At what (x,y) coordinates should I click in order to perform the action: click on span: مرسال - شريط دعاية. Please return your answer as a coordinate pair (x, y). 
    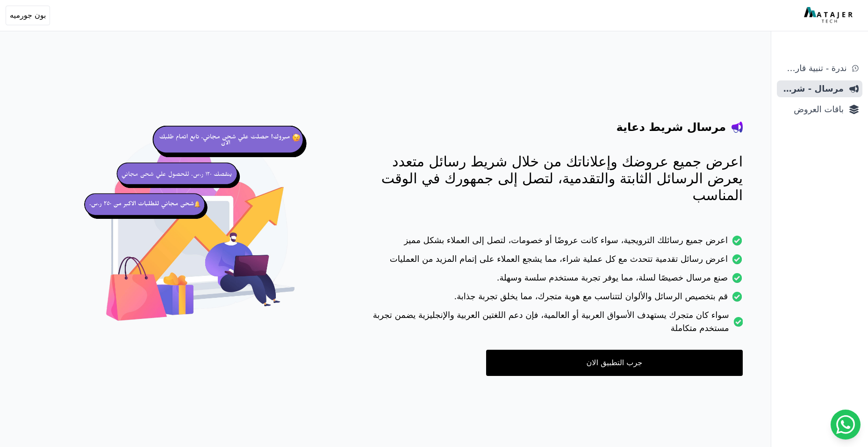
    Looking at the image, I should click on (812, 89).